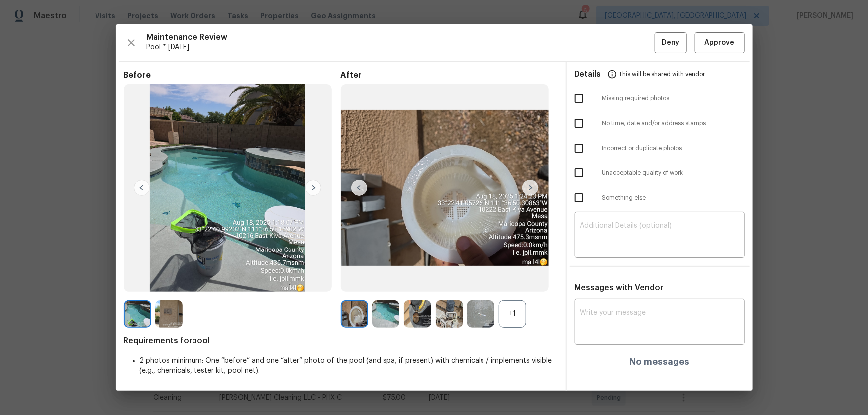 The width and height of the screenshot is (868, 415). What do you see at coordinates (400, 38) in the screenshot?
I see `span: Maintenance Review` at bounding box center [400, 38].